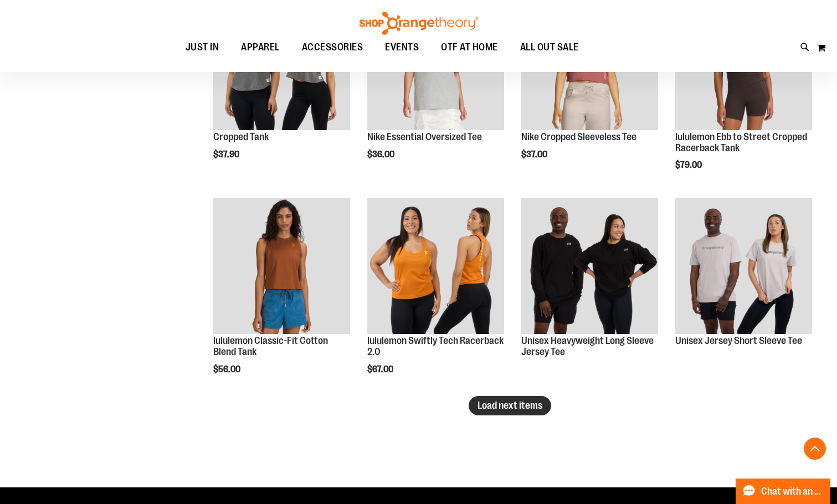  I want to click on span: $37.90, so click(227, 155).